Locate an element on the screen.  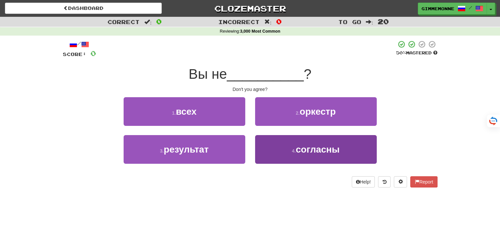
small: 4 . is located at coordinates (294, 151).